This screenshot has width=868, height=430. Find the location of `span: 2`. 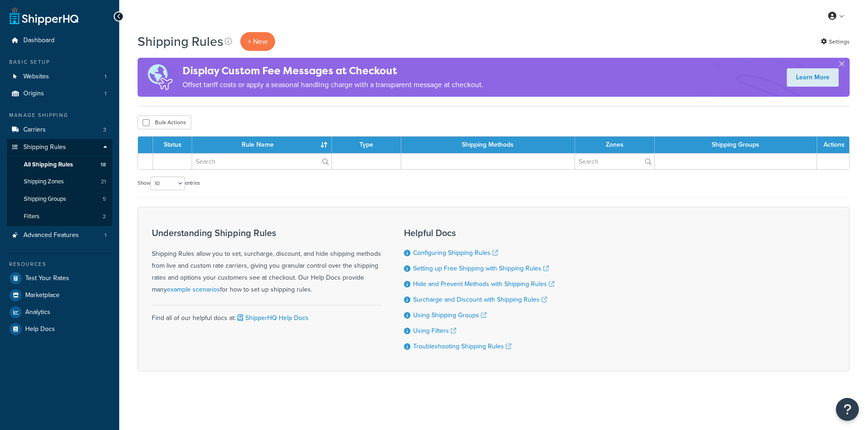

span: 2 is located at coordinates (104, 216).